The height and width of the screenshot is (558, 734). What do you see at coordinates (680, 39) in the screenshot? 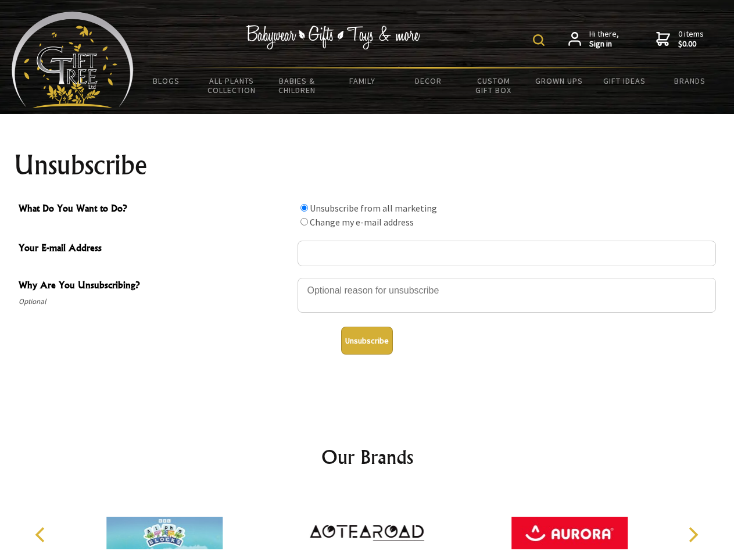
I see `a: 0 items$0.00` at bounding box center [680, 39].